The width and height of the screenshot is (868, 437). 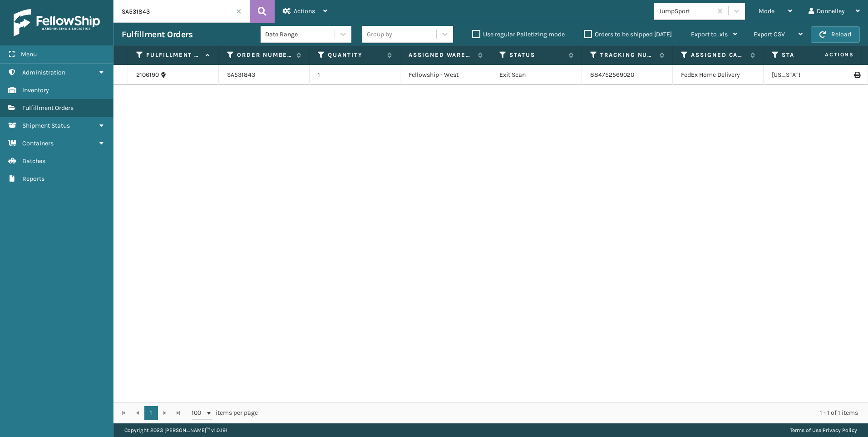 What do you see at coordinates (519, 34) in the screenshot?
I see `label: Use regular Palletizing mode` at bounding box center [519, 34].